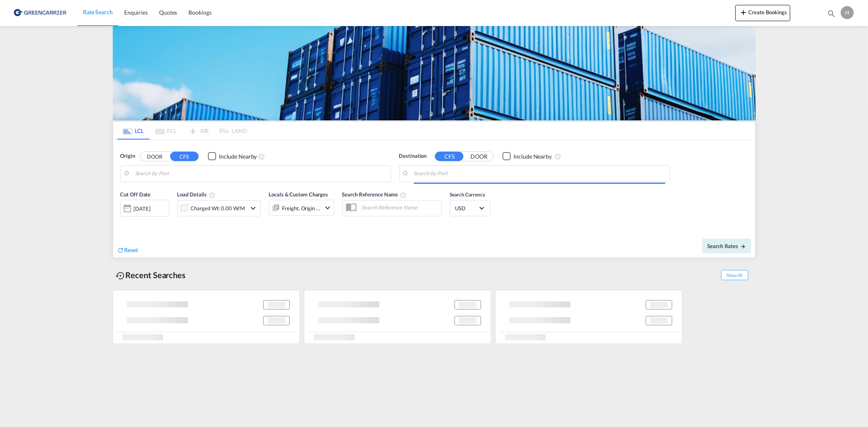 The image size is (868, 427). I want to click on span: Rate Search, so click(98, 12).